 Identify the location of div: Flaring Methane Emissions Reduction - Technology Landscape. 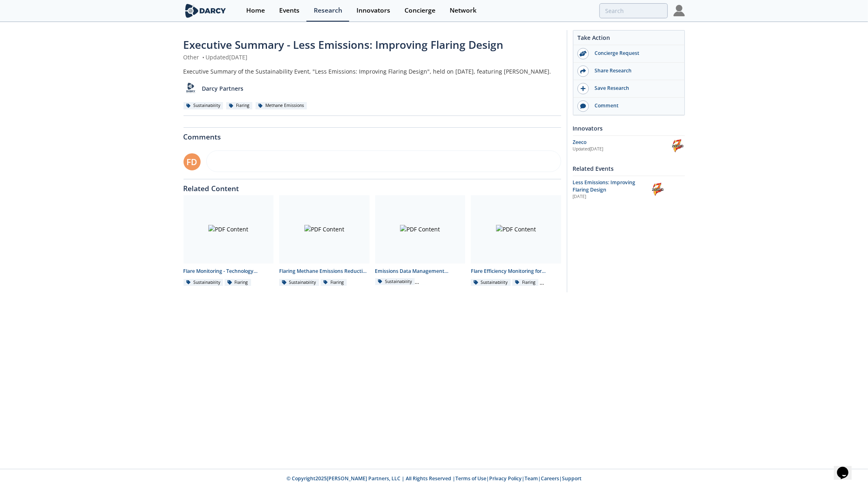
(324, 271).